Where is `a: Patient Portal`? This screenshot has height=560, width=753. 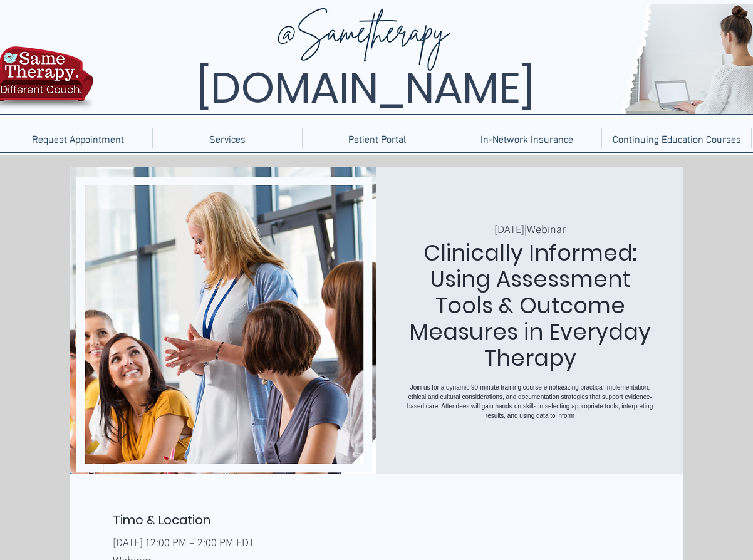 a: Patient Portal is located at coordinates (377, 139).